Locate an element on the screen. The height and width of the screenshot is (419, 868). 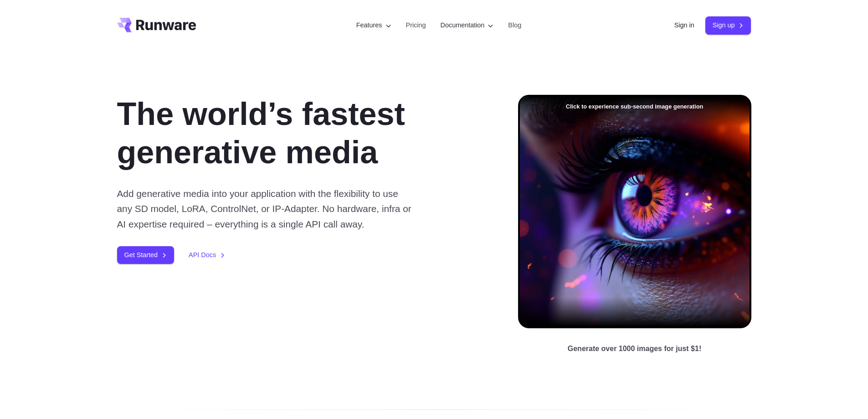
a: Sign in is located at coordinates (684, 25).